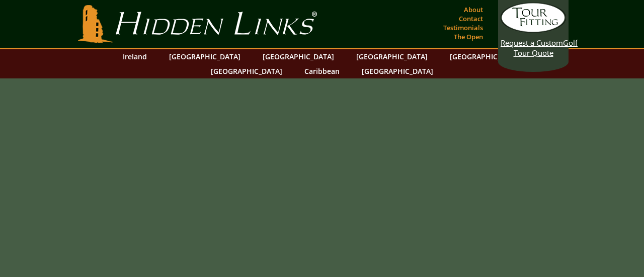 Image resolution: width=644 pixels, height=277 pixels. Describe the element at coordinates (473, 10) in the screenshot. I see `a: About` at that location.